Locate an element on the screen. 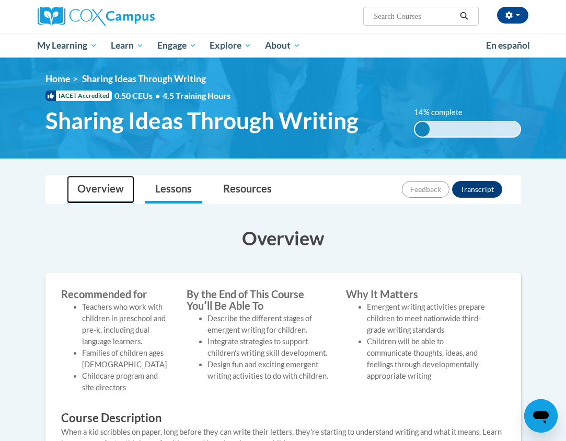  span: My Learning is located at coordinates (67, 45).